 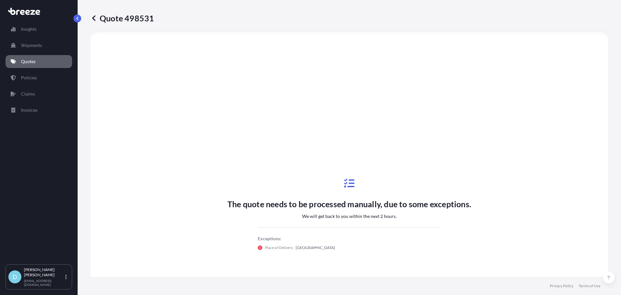 What do you see at coordinates (349, 238) in the screenshot?
I see `p: Exceptions:` at bounding box center [349, 238].